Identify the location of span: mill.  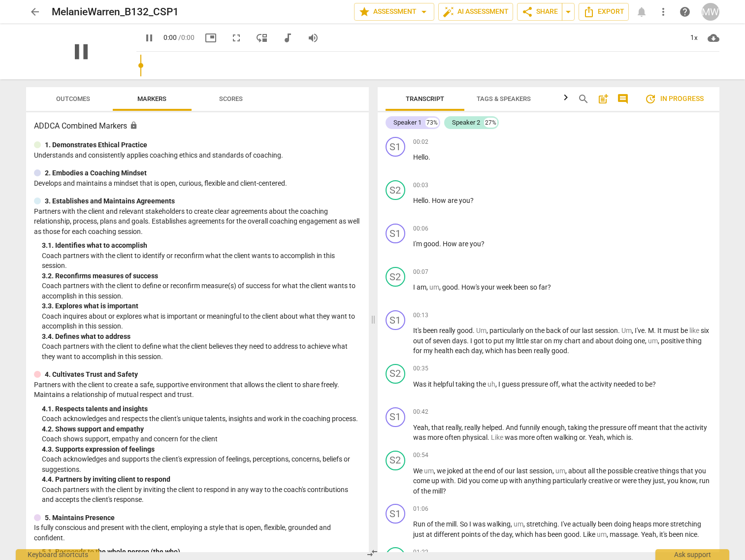
(437, 491).